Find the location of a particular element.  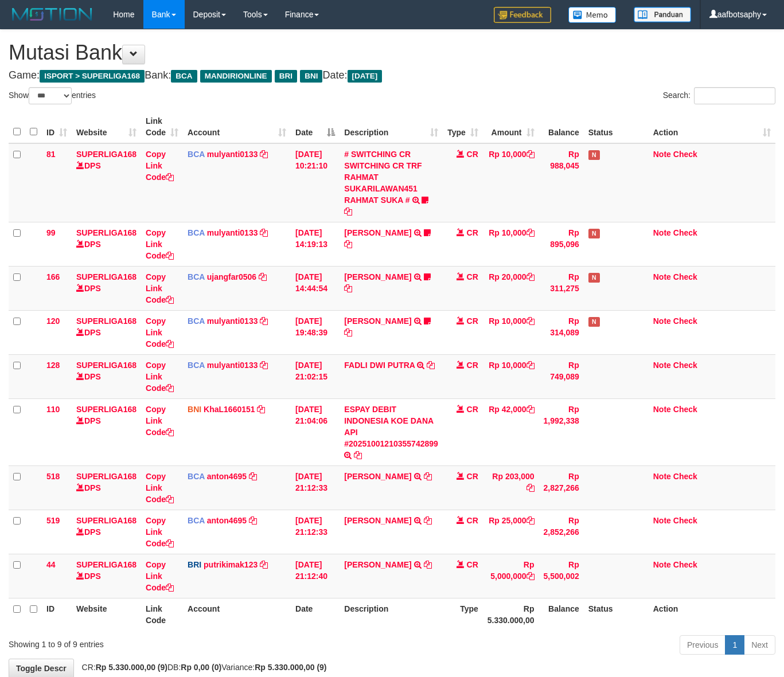

th: Website: activate to sort column ascending is located at coordinates (106, 127).